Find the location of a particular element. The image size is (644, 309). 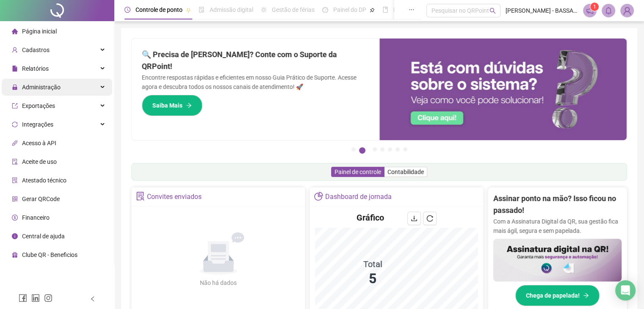

span: sun is located at coordinates (264, 10).